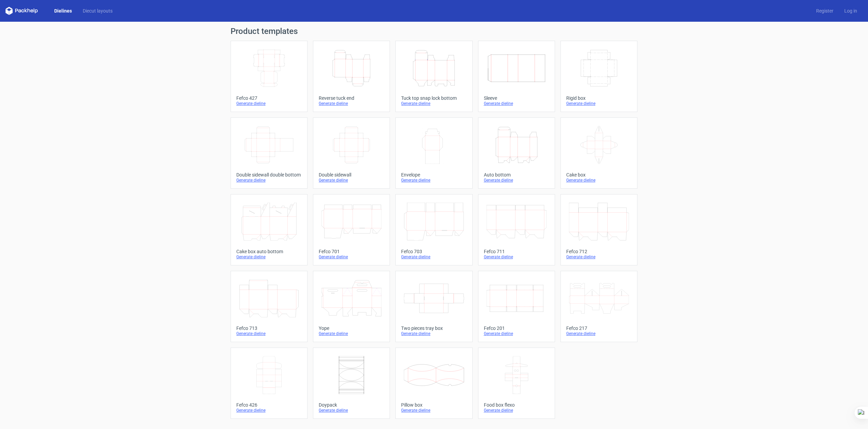 The image size is (868, 429). What do you see at coordinates (434, 153) in the screenshot?
I see `a: EnvelopeGenerate dieline` at bounding box center [434, 153].